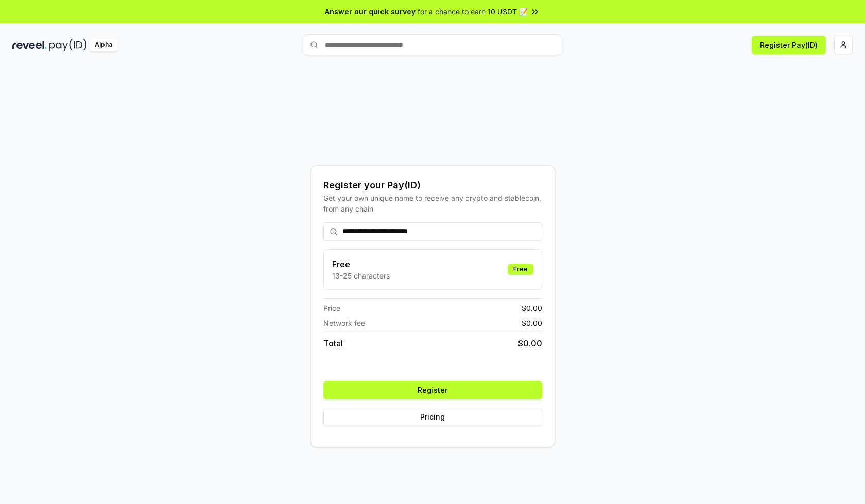 This screenshot has width=865, height=504. What do you see at coordinates (361, 276) in the screenshot?
I see `p: 13-25 characters` at bounding box center [361, 276].